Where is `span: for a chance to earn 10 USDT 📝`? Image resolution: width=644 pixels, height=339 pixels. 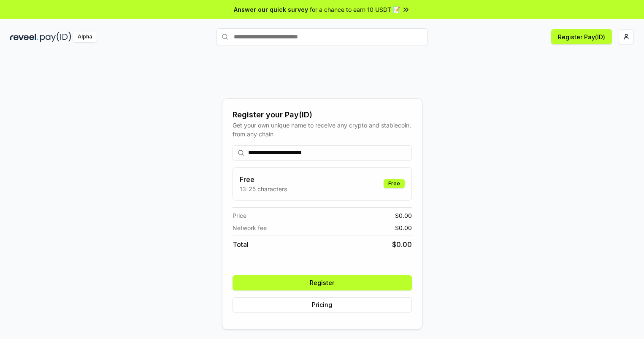 span: for a chance to earn 10 USDT 📝 is located at coordinates (355, 9).